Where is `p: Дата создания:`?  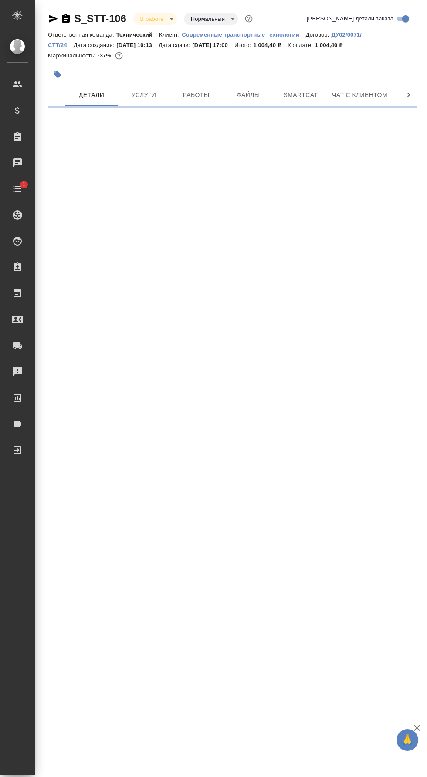 p: Дата создания: is located at coordinates (95, 45).